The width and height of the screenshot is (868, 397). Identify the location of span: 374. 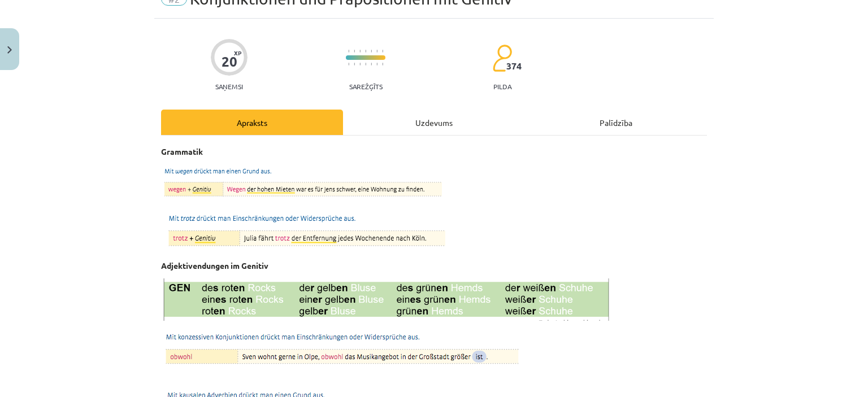
(513, 66).